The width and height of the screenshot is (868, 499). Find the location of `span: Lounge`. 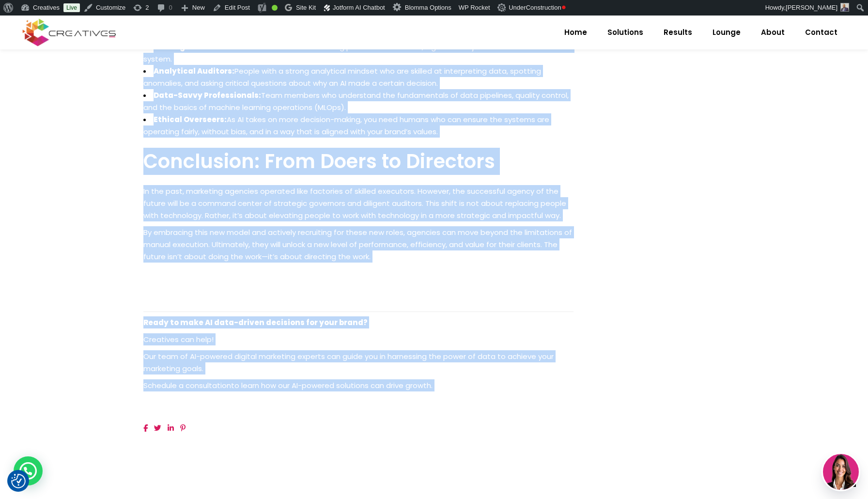

span: Lounge is located at coordinates (726, 32).